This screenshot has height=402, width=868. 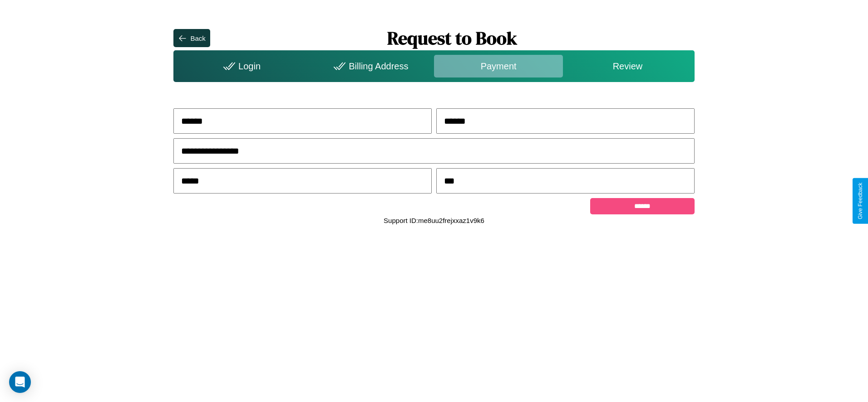 What do you see at coordinates (498, 66) in the screenshot?
I see `div: Payment` at bounding box center [498, 66].